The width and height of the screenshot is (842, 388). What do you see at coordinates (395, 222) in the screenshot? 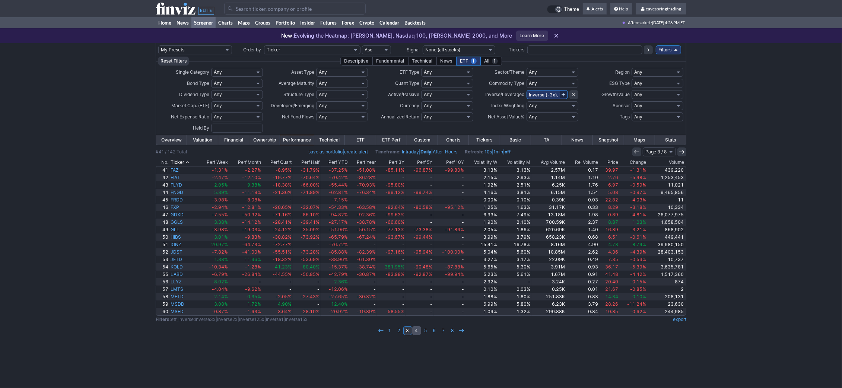
I see `span: -66.60%` at bounding box center [395, 222].